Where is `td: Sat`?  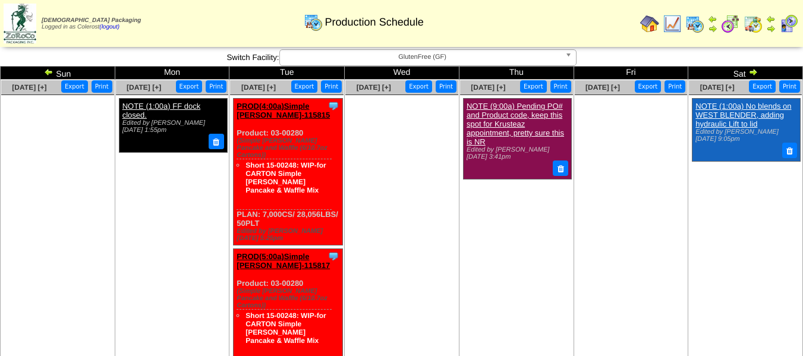
td: Sat is located at coordinates (746, 73).